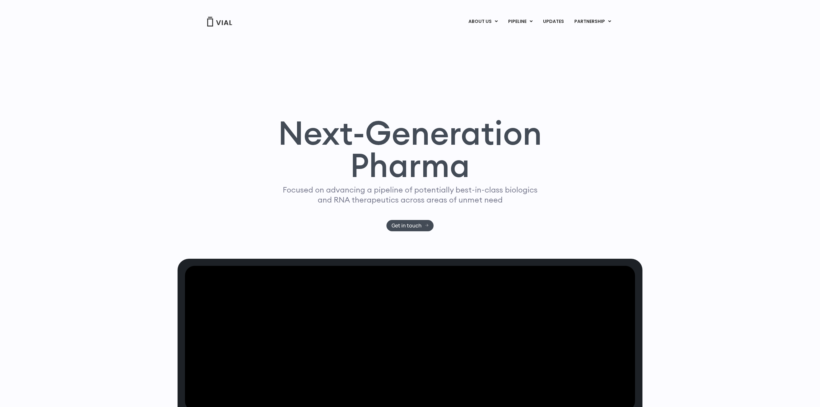 The image size is (820, 407). Describe the element at coordinates (593, 22) in the screenshot. I see `a: PARTNERSHIPMenu Toggle` at that location.